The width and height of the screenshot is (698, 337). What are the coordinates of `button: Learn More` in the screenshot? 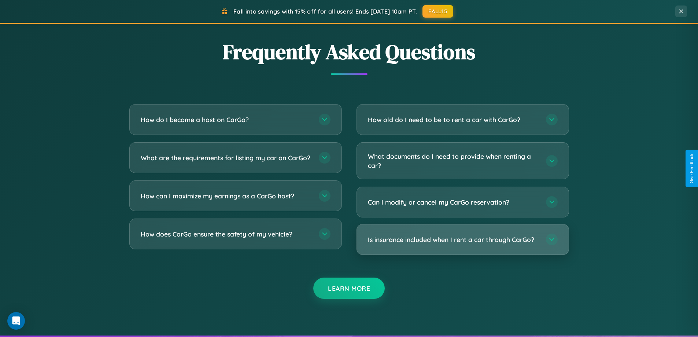 It's located at (349, 288).